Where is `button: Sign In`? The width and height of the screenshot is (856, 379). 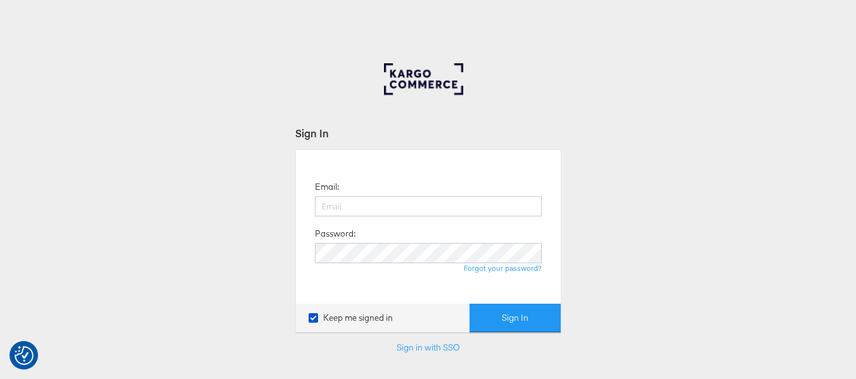 button: Sign In is located at coordinates (515, 318).